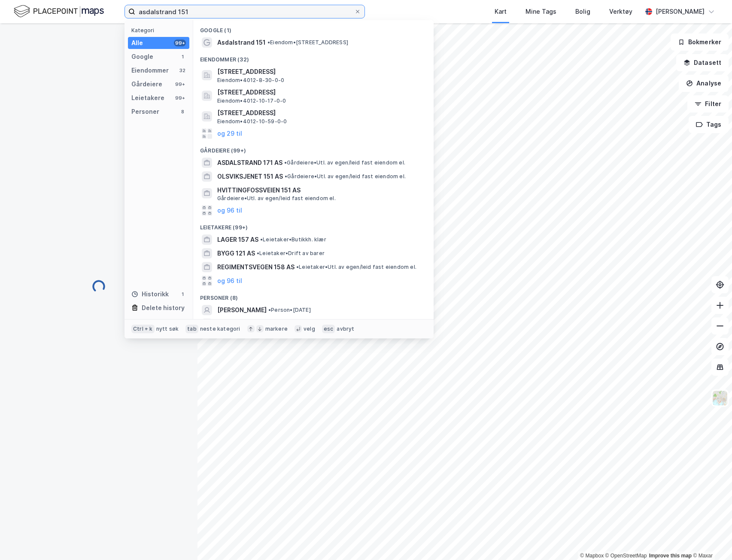 The image size is (732, 560). What do you see at coordinates (320, 190) in the screenshot?
I see `span: HVITTINGFOSSVEIEN 151 AS` at bounding box center [320, 190].